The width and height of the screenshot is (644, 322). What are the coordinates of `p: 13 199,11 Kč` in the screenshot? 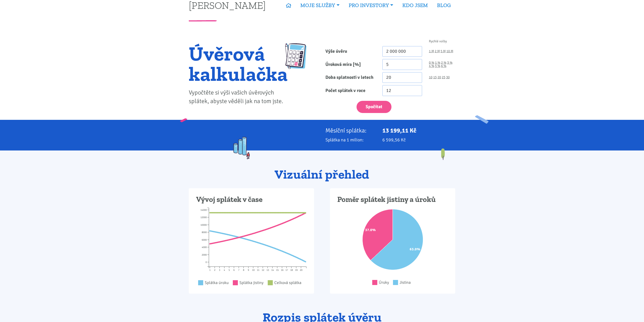 It's located at (419, 131).